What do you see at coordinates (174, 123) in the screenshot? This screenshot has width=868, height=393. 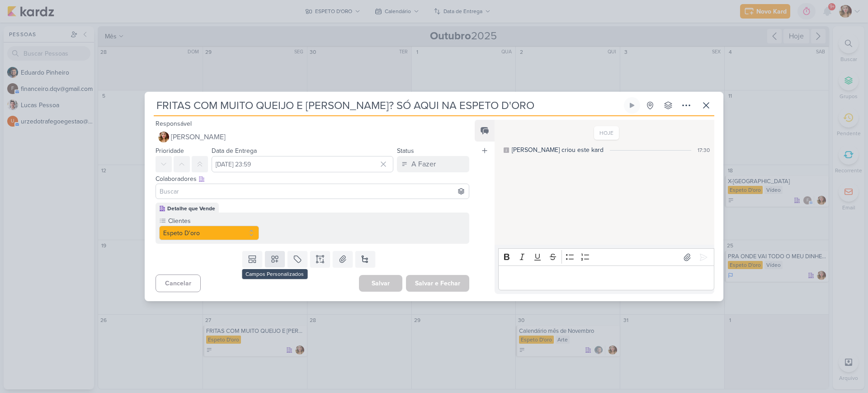 I see `label: Responsável` at bounding box center [174, 123].